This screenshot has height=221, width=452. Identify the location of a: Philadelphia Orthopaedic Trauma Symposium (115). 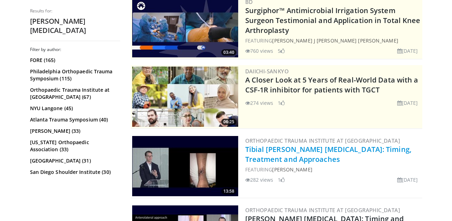
(74, 75).